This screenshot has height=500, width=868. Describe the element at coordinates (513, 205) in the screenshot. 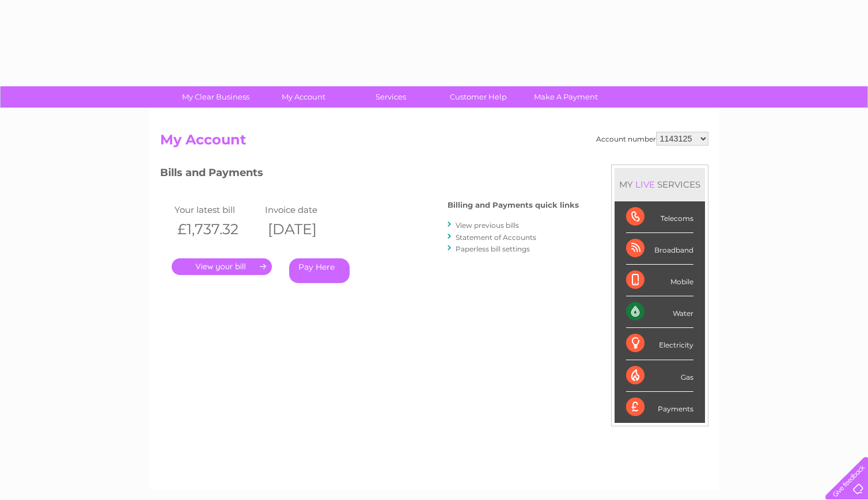

I see `h4: Billing and Payments quick links` at that location.